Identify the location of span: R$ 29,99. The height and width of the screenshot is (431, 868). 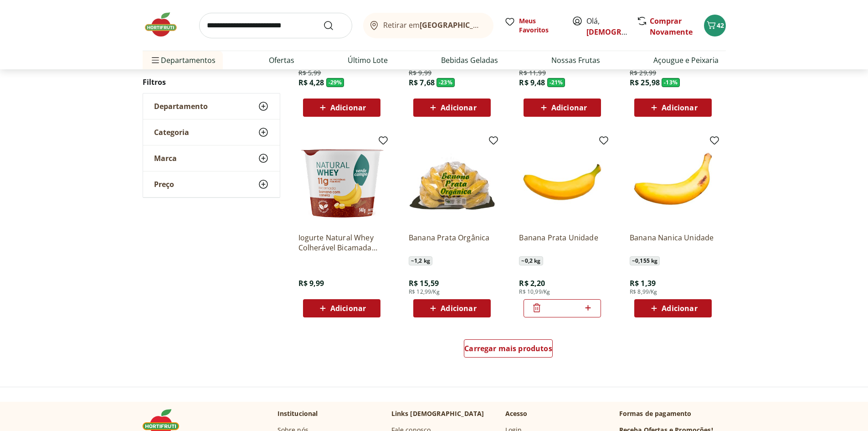
(643, 73).